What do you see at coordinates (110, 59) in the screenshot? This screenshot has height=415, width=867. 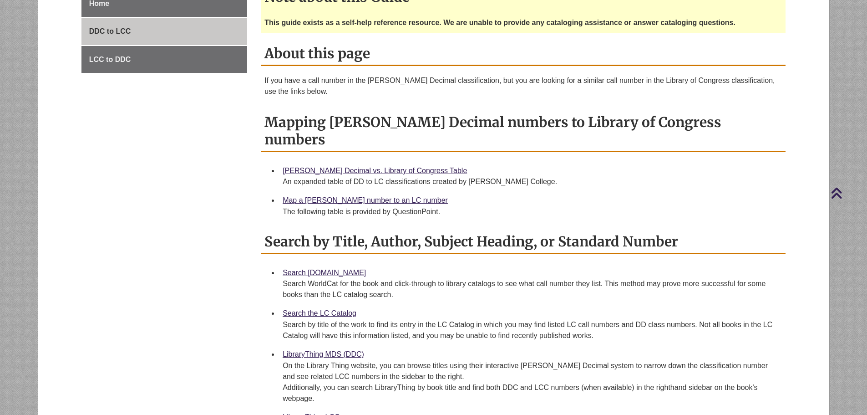 I see `span: LCC to DDC` at bounding box center [110, 59].